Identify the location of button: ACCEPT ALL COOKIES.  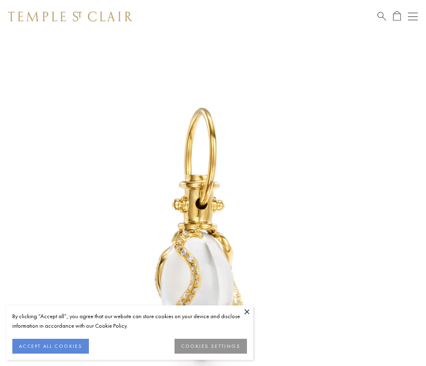
(51, 346).